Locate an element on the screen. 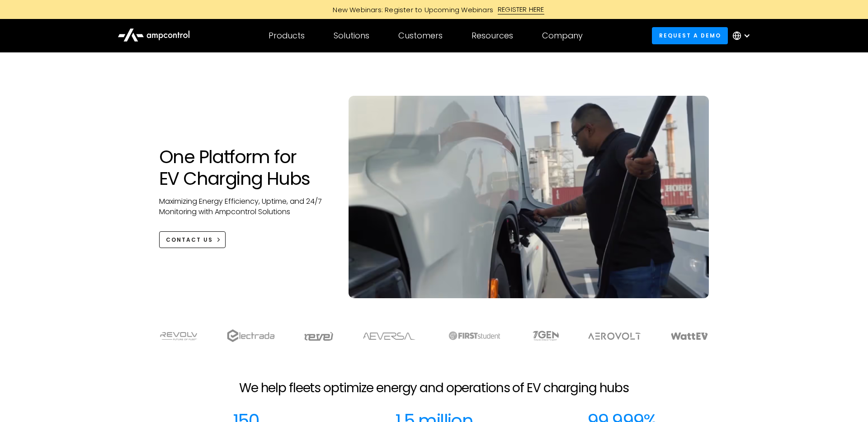 This screenshot has width=868, height=422. img: Aerovolt Logo is located at coordinates (615, 337).